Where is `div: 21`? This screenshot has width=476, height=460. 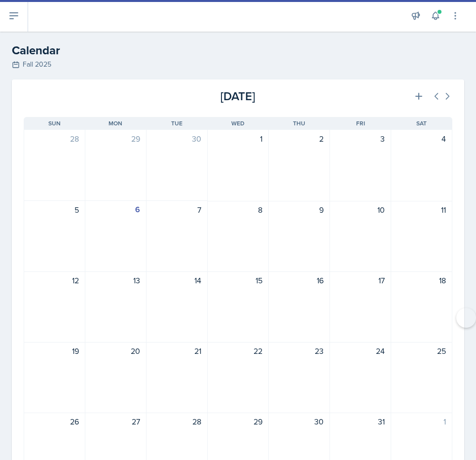
div: 21 is located at coordinates (177, 351).